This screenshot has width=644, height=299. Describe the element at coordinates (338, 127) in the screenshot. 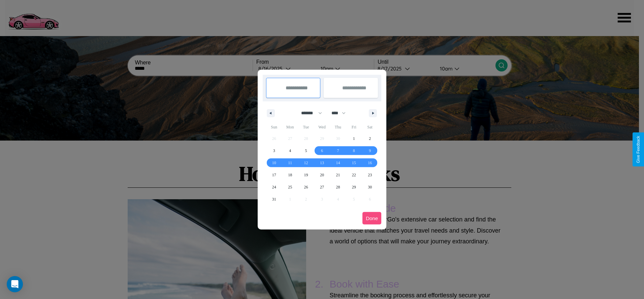

I see `span: Thu` at that location.